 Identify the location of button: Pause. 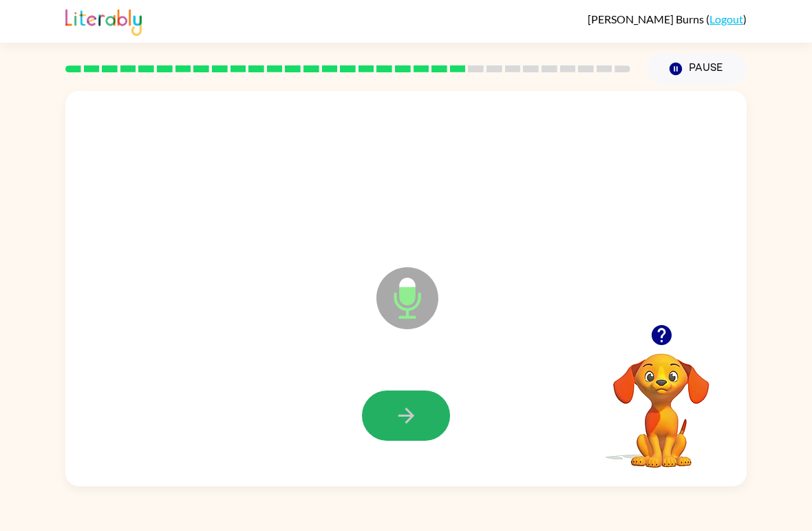
(696, 69).